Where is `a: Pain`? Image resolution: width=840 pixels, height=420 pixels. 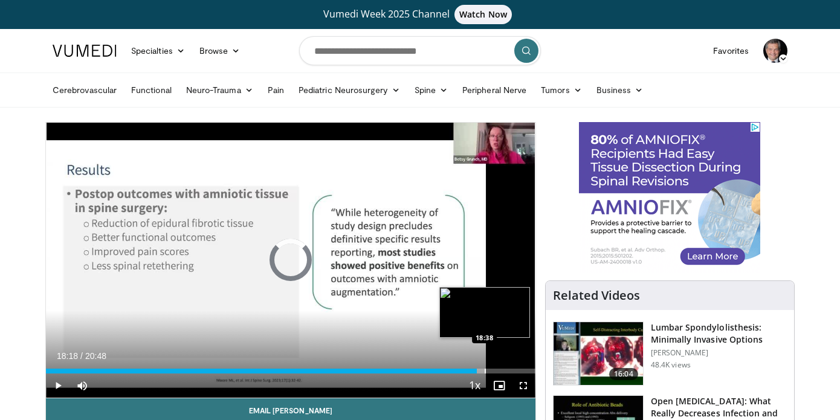 a: Pain is located at coordinates (275, 90).